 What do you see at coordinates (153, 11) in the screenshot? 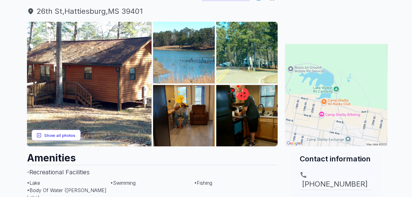
I see `span: 26th St , Hattiesburg , MS 39401` at bounding box center [153, 11].